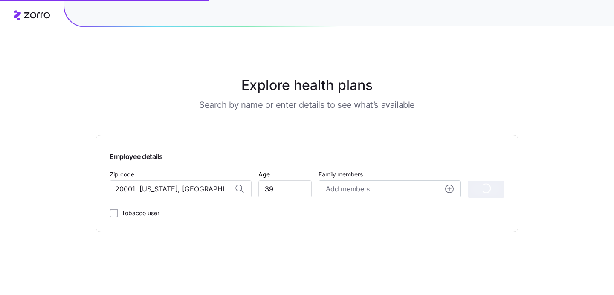 The width and height of the screenshot is (614, 295). What do you see at coordinates (264, 174) in the screenshot?
I see `label: Age` at bounding box center [264, 174].